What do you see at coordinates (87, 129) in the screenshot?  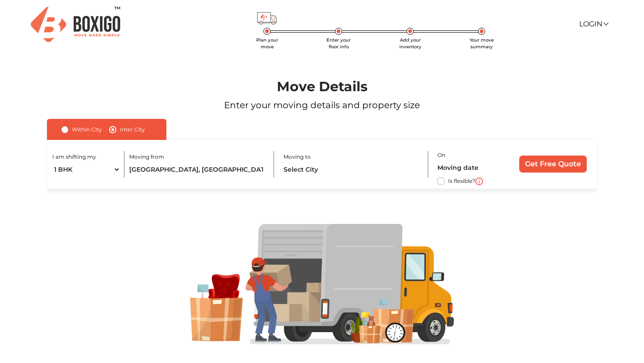 I see `label: Within City` at bounding box center [87, 129].